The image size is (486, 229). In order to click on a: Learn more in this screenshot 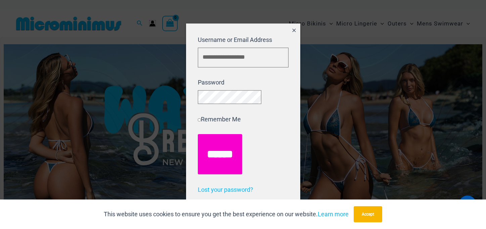, I will do `click(333, 214)`.